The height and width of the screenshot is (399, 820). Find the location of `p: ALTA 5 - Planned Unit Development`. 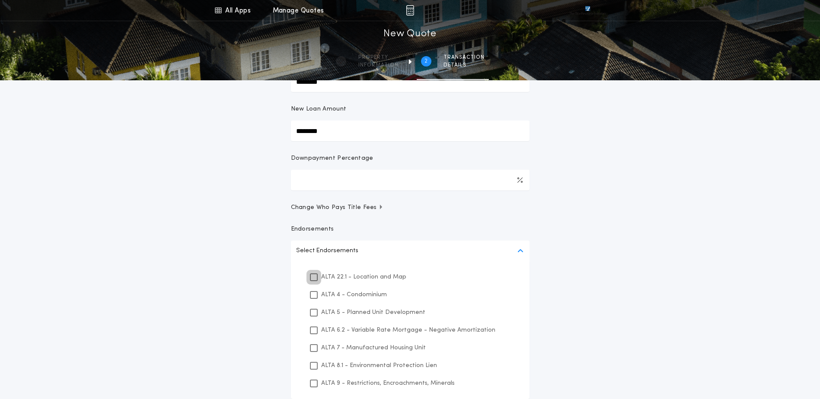

p: ALTA 5 - Planned Unit Development is located at coordinates (373, 312).